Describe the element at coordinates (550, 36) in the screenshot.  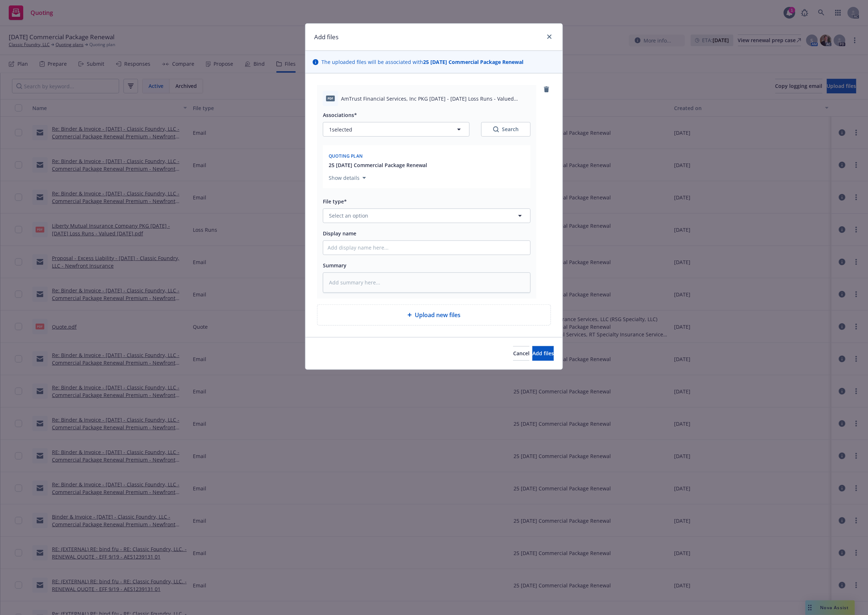
I see `a: close` at that location.